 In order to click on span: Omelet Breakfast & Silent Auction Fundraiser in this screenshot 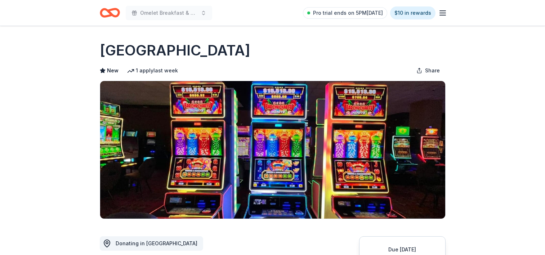, I will do `click(169, 13)`.